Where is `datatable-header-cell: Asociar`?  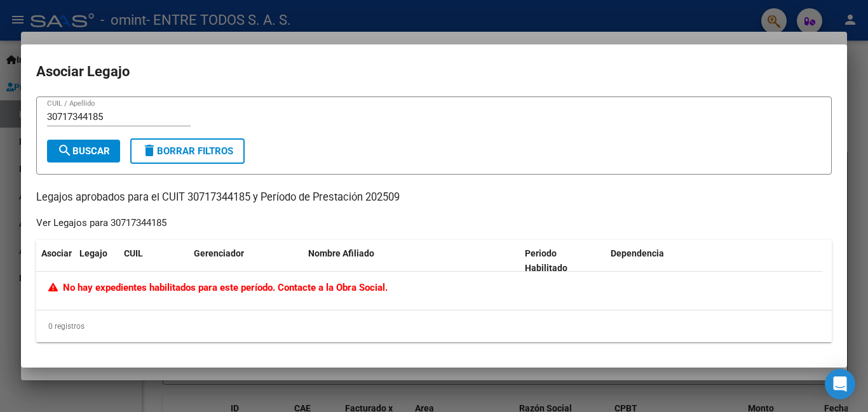 datatable-header-cell: Asociar is located at coordinates (55, 261).